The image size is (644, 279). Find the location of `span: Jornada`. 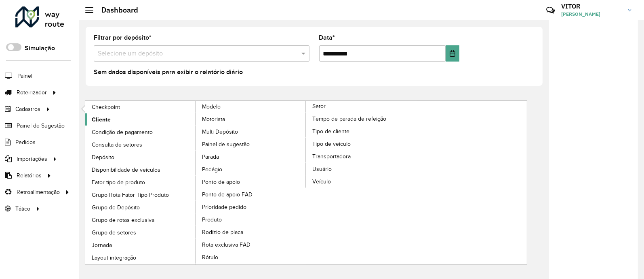

span: Jornada is located at coordinates (102, 245).